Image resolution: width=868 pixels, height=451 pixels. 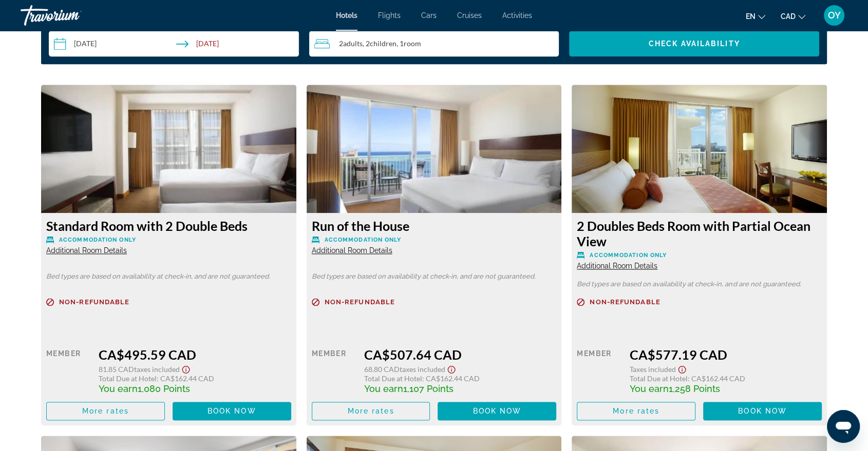 What do you see at coordinates (434, 226) in the screenshot?
I see `h3: Run of the House` at bounding box center [434, 226].